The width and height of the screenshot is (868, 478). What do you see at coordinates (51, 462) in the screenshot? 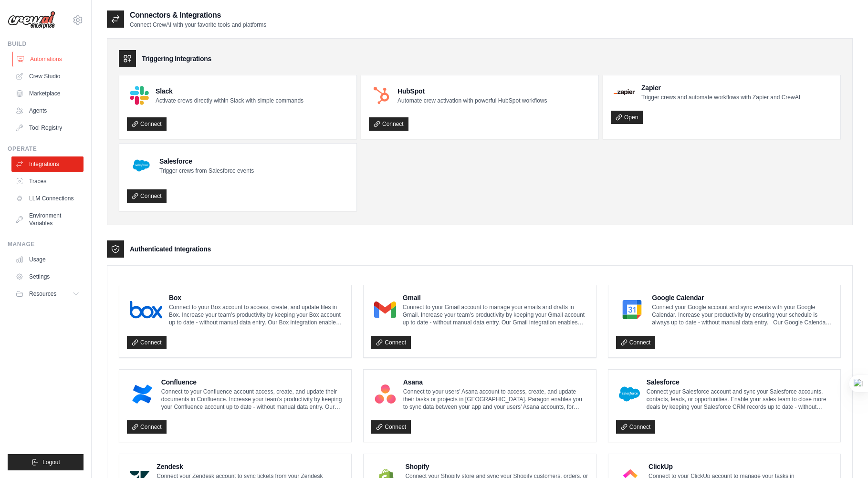
I see `span: Logout` at bounding box center [51, 462].